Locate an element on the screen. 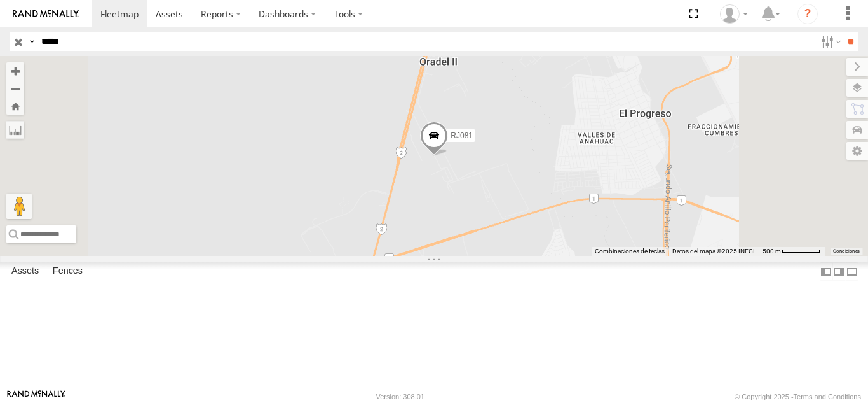 Image resolution: width=868 pixels, height=403 pixels. button: Arrastra el hombrecito naranja al mapa para abrir Street View is located at coordinates (19, 206).